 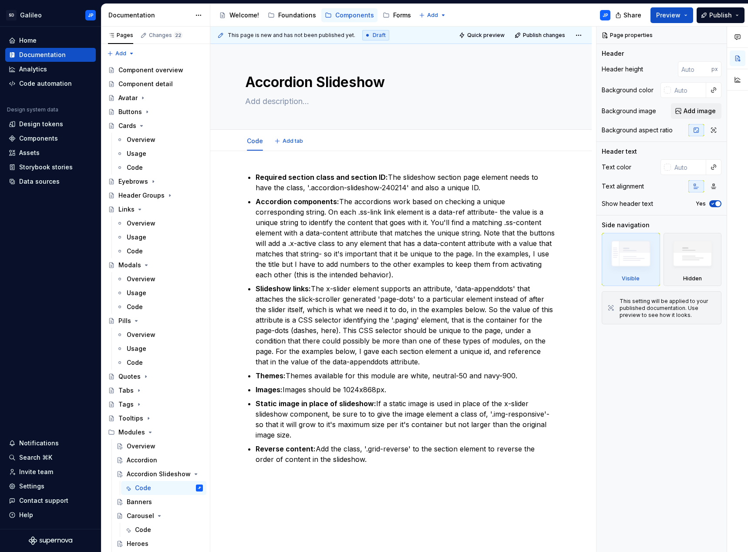 I want to click on a: Welcome!, so click(x=239, y=15).